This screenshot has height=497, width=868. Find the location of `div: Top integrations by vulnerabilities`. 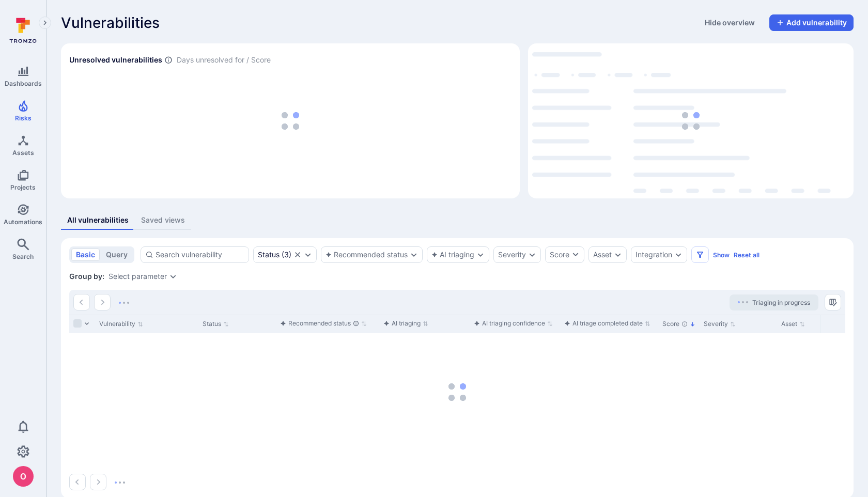

div: Top integrations by vulnerabilities is located at coordinates (691, 120).